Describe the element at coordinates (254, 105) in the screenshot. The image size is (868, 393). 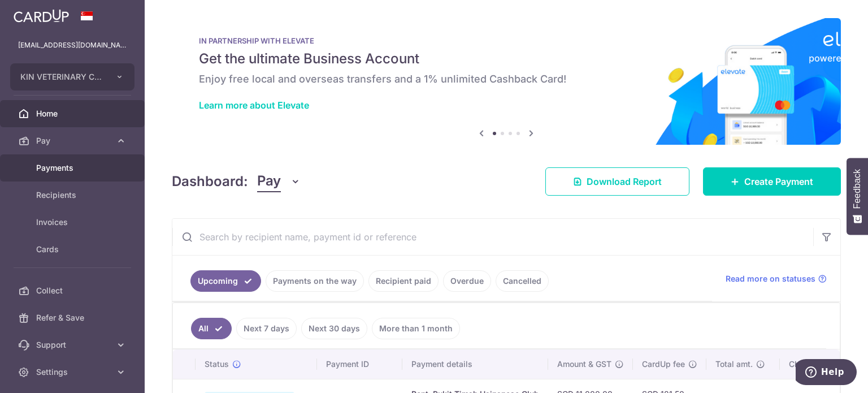
I see `a: Learn more about Elevate` at that location.